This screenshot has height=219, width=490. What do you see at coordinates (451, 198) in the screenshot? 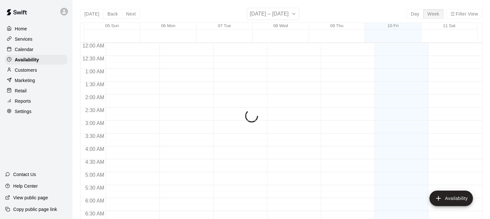
I see `button: add` at bounding box center [451, 198].